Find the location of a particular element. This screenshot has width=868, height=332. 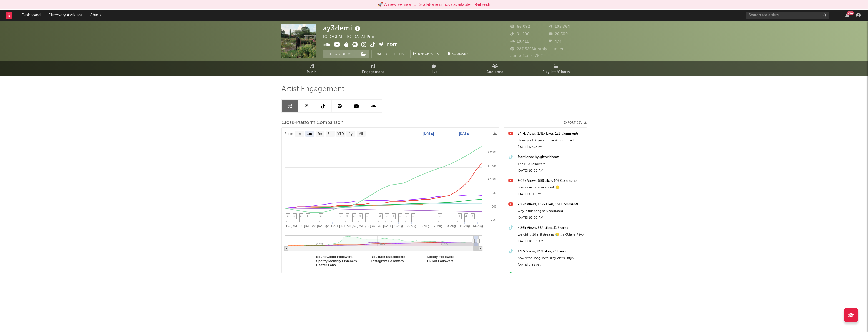

a: Benchmark is located at coordinates (426, 54).